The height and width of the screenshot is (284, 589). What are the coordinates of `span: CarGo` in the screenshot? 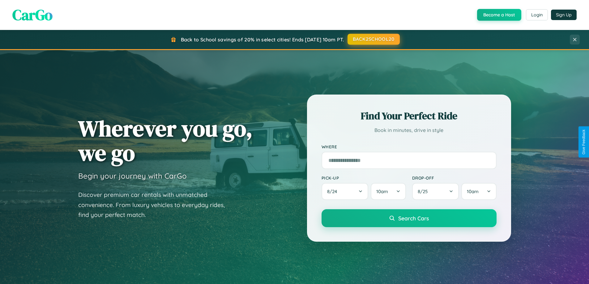 It's located at (32, 15).